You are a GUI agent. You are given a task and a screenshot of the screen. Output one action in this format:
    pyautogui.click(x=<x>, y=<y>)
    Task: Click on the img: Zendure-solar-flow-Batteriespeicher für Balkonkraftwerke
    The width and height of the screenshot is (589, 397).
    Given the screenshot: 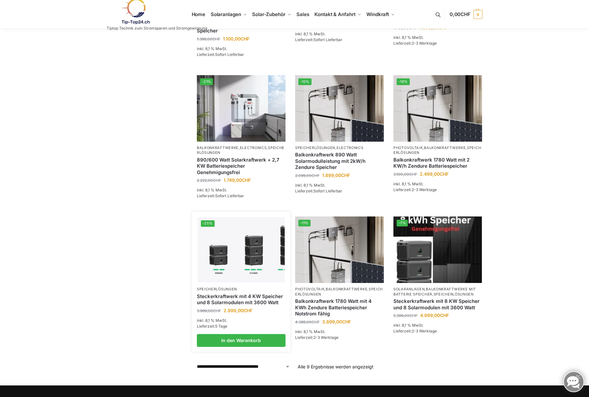 What is the action you would take?
    pyautogui.click(x=339, y=249)
    